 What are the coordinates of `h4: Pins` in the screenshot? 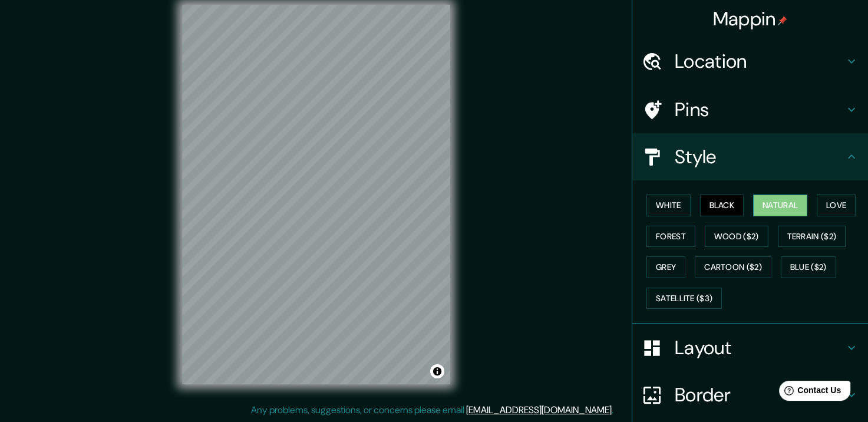 It's located at (760, 109).